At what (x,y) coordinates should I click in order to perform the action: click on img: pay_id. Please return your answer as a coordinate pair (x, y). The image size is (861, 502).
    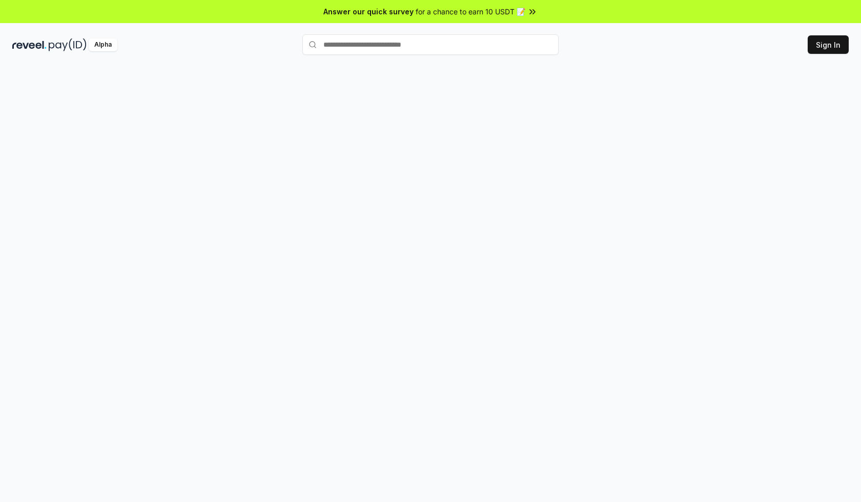
    Looking at the image, I should click on (68, 45).